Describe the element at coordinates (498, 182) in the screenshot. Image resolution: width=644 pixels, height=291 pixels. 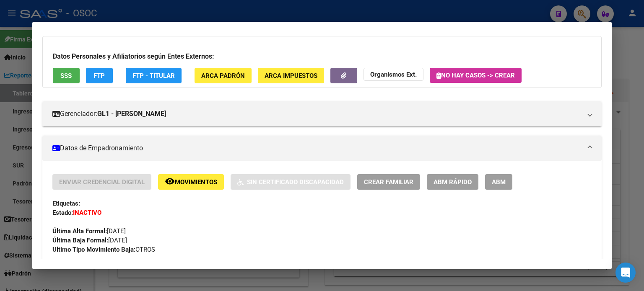
I see `span: ABM` at that location.